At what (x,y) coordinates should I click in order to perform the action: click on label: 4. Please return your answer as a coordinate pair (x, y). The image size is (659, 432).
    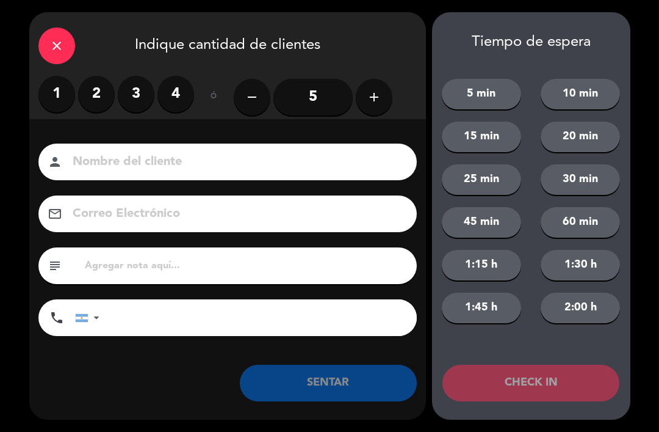
    Looking at the image, I should click on (176, 94).